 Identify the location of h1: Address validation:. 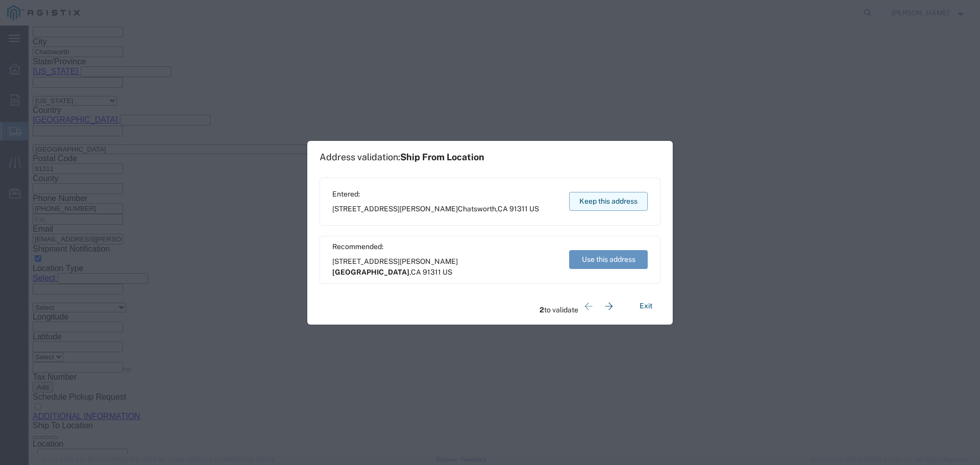
(402, 157).